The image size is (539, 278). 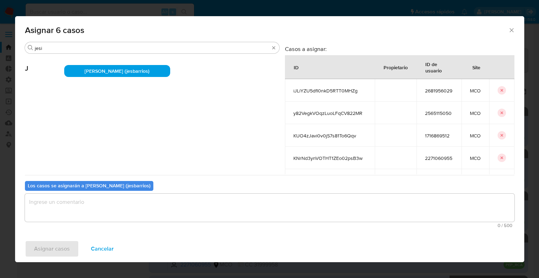 What do you see at coordinates (330, 135) in the screenshot?
I see `span: KUO4zJavi0v0jS7s81To6Qqv` at bounding box center [330, 135].